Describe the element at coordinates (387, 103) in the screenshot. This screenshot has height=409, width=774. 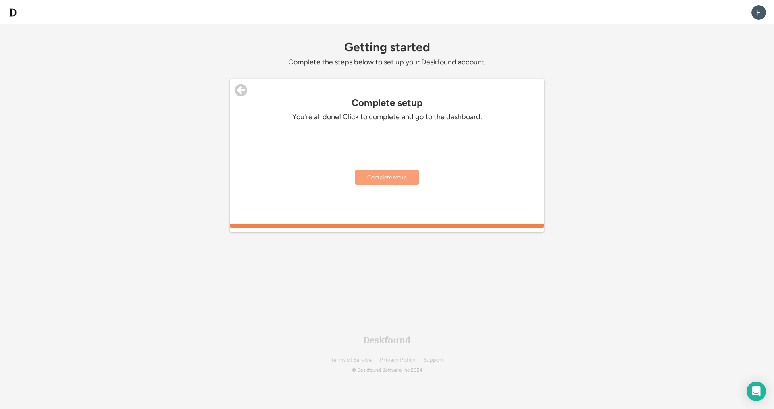
I see `div: Complete setup` at that location.